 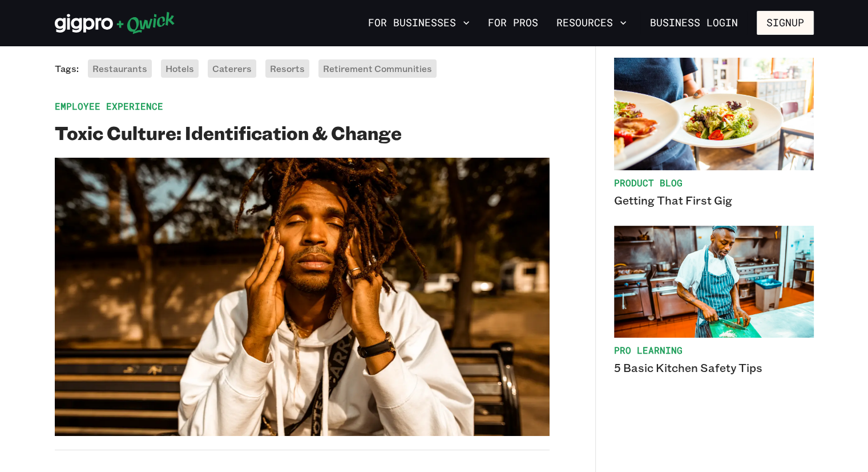 What do you see at coordinates (714, 367) in the screenshot?
I see `p: 5 Basic Kitchen Safety Tips` at bounding box center [714, 367].